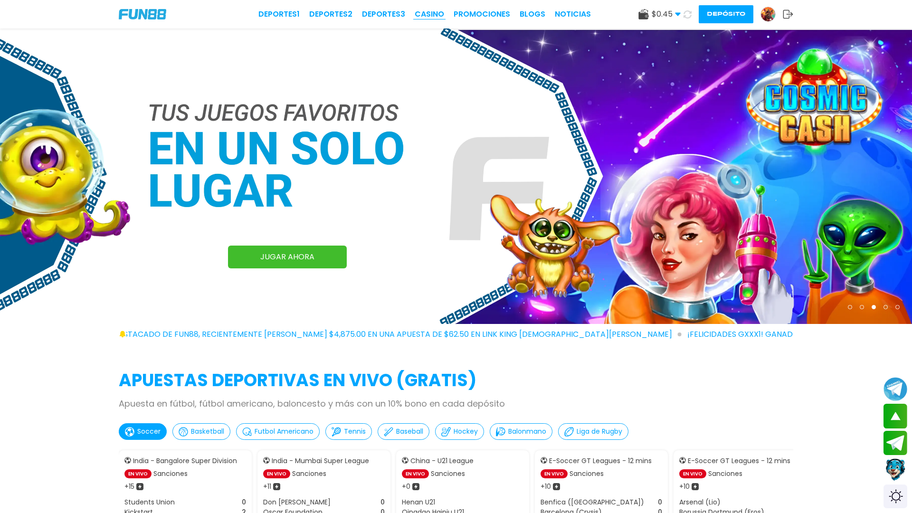 The image size is (912, 513). I want to click on p: Basketball, so click(208, 431).